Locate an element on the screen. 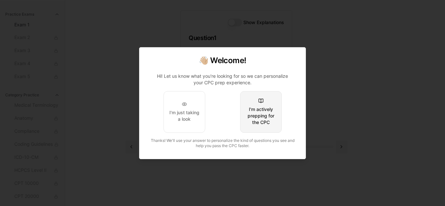  button: I'm actively prepping for the CPC is located at coordinates (261, 112).